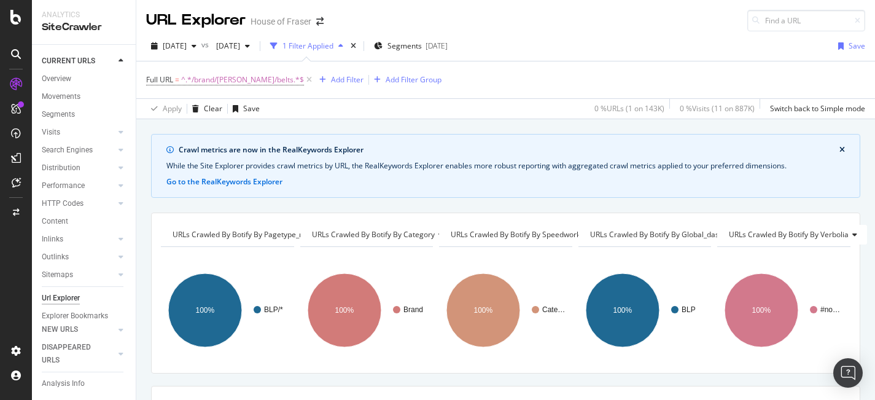  Describe the element at coordinates (78, 257) in the screenshot. I see `a: Outlinks` at that location.